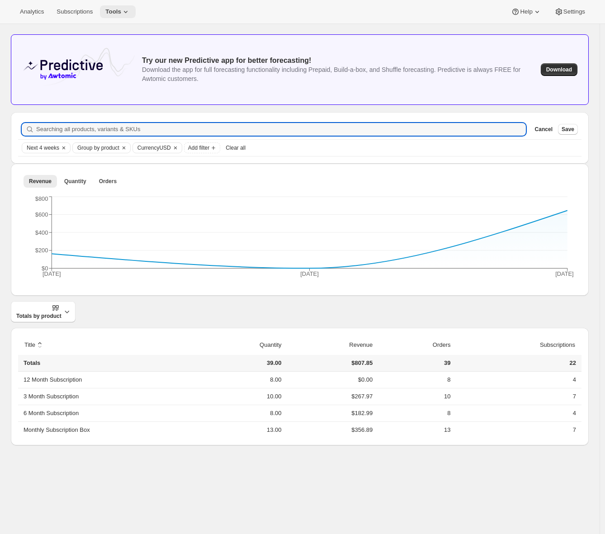 The image size is (605, 534). What do you see at coordinates (568, 129) in the screenshot?
I see `span: Save` at bounding box center [568, 129].